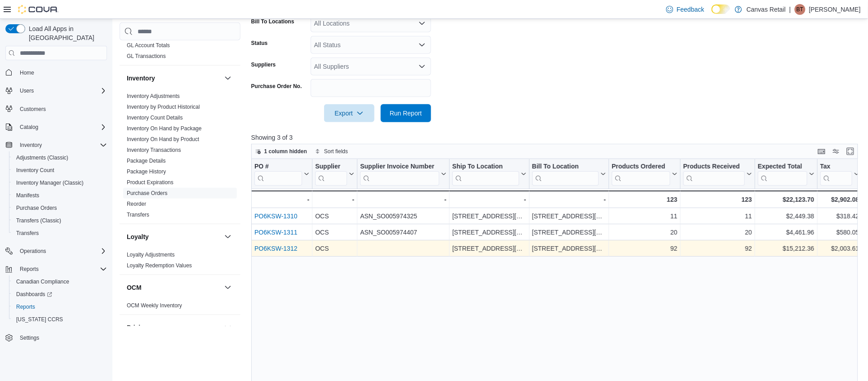 The image size is (868, 381). Describe the element at coordinates (720, 9) in the screenshot. I see `input: Dark Mode` at that location.